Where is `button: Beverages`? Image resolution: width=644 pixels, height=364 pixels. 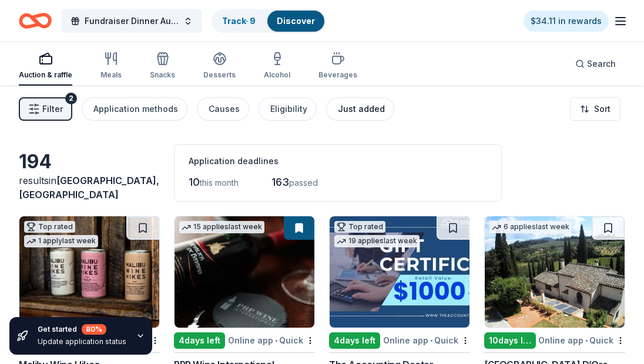
button: Beverages is located at coordinates (338, 66).